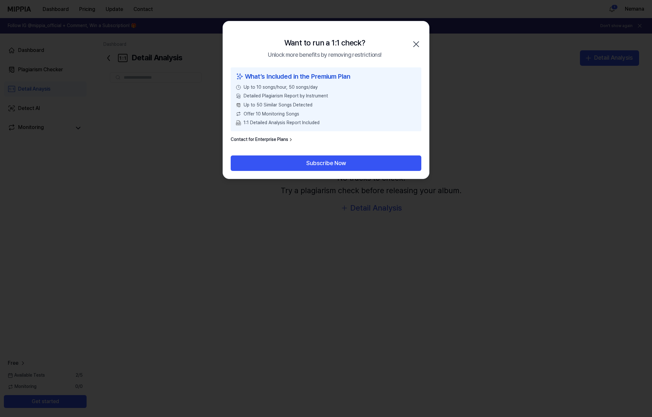 The height and width of the screenshot is (417, 652). I want to click on span: Offer 10 Monitoring Songs, so click(271, 114).